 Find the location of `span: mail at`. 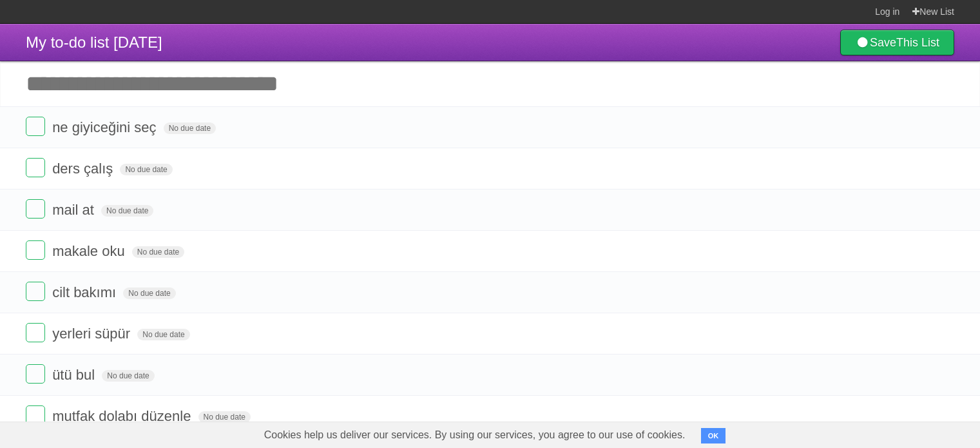

span: mail at is located at coordinates (75, 209).